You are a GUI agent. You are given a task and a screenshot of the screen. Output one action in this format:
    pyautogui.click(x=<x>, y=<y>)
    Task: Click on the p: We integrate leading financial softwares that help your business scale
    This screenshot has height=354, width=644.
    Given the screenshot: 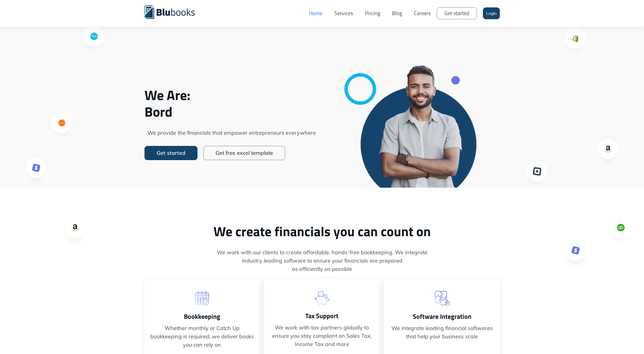 What is the action you would take?
    pyautogui.click(x=441, y=333)
    